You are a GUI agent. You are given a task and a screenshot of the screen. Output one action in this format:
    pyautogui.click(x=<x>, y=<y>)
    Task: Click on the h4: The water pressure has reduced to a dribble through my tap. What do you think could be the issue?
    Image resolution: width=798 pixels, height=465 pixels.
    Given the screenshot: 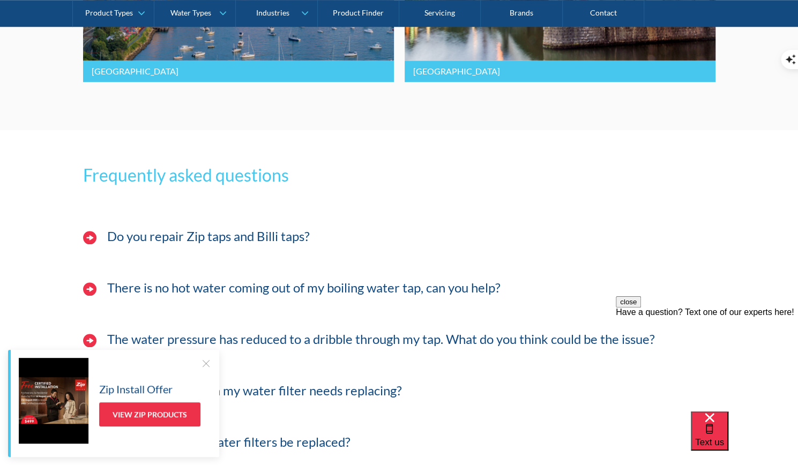 What is the action you would take?
    pyautogui.click(x=381, y=339)
    